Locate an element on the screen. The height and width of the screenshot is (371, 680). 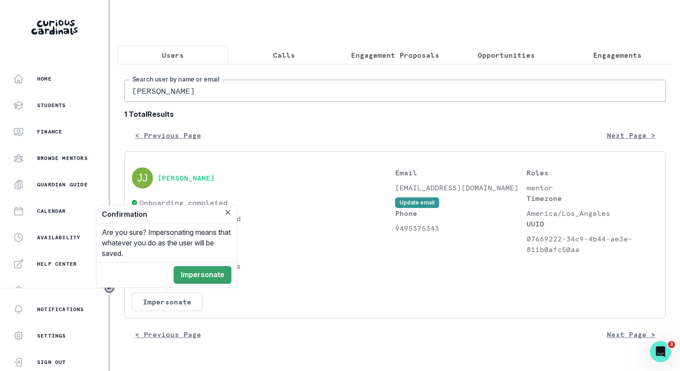
button: Close is located at coordinates (228, 213).